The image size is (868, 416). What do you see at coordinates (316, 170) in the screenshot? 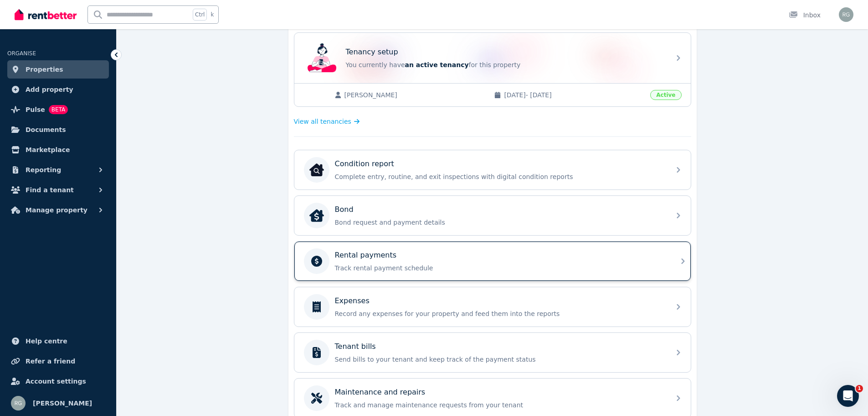
I see `img: Condition report` at bounding box center [316, 170].